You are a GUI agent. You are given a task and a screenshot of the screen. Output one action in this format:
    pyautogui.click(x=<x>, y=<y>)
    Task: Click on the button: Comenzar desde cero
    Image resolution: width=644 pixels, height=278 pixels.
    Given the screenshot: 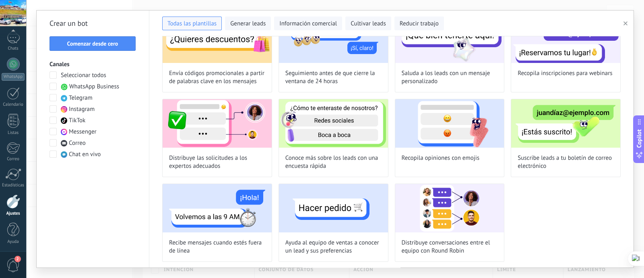 What is the action you would take?
    pyautogui.click(x=93, y=43)
    